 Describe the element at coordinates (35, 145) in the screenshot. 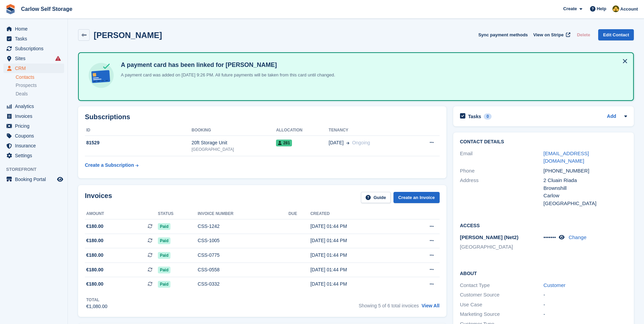

I see `span: Insurance` at that location.